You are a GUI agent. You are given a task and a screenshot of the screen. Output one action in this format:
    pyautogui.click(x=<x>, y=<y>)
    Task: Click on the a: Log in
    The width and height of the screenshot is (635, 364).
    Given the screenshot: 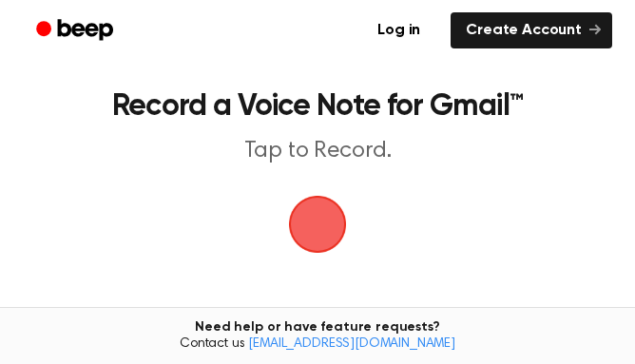 What is the action you would take?
    pyautogui.click(x=398, y=30)
    